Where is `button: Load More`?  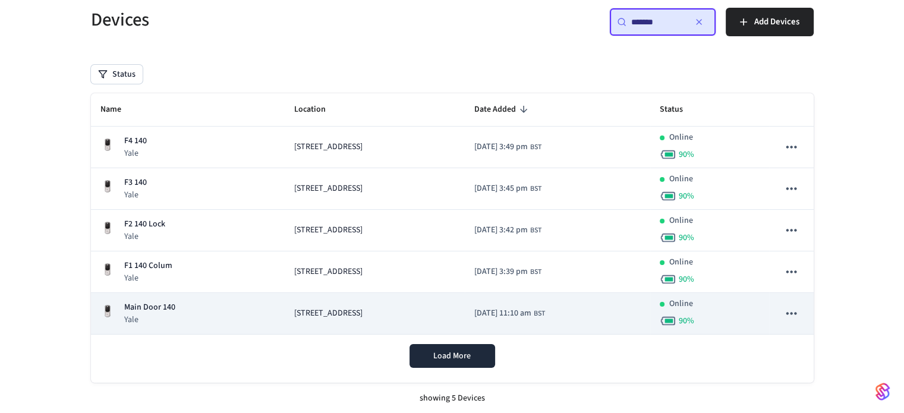
button: Load More is located at coordinates (452, 356).